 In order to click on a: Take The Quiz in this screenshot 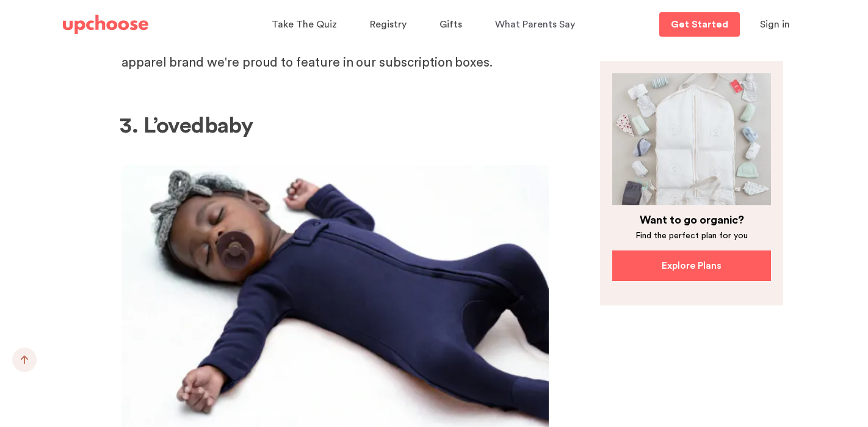, I will do `click(306, 25)`.